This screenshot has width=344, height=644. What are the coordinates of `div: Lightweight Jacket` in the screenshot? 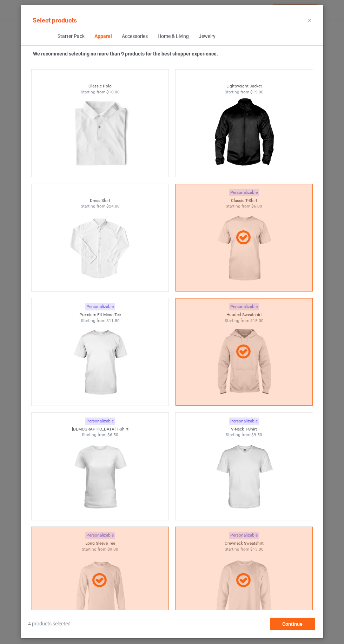 It's located at (244, 86).